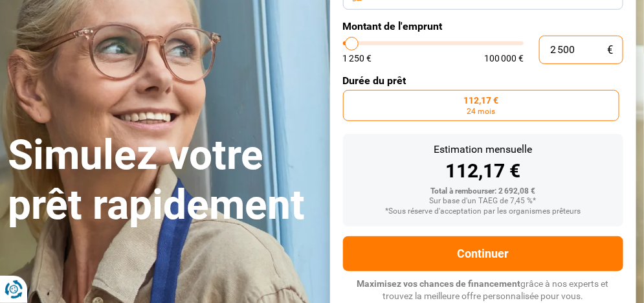  I want to click on span: 100 000 €, so click(504, 58).